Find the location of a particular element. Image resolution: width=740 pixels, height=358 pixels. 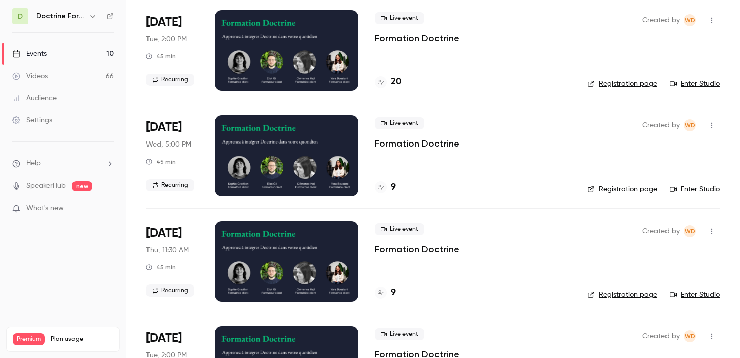

div: Oct 1 Wed, 5:00 PM (Europe/Paris) is located at coordinates (172, 155).